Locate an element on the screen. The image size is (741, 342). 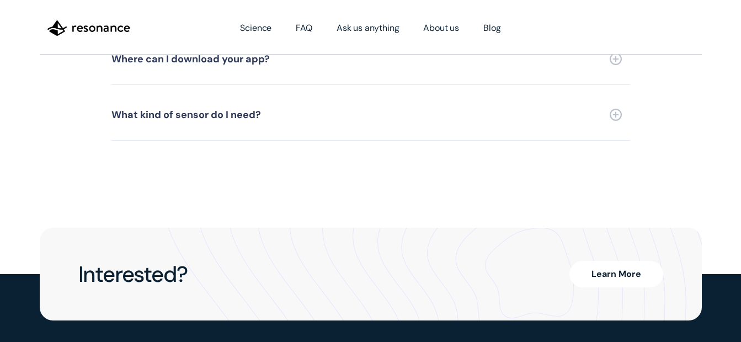
a: Ask us anything is located at coordinates (368, 28).